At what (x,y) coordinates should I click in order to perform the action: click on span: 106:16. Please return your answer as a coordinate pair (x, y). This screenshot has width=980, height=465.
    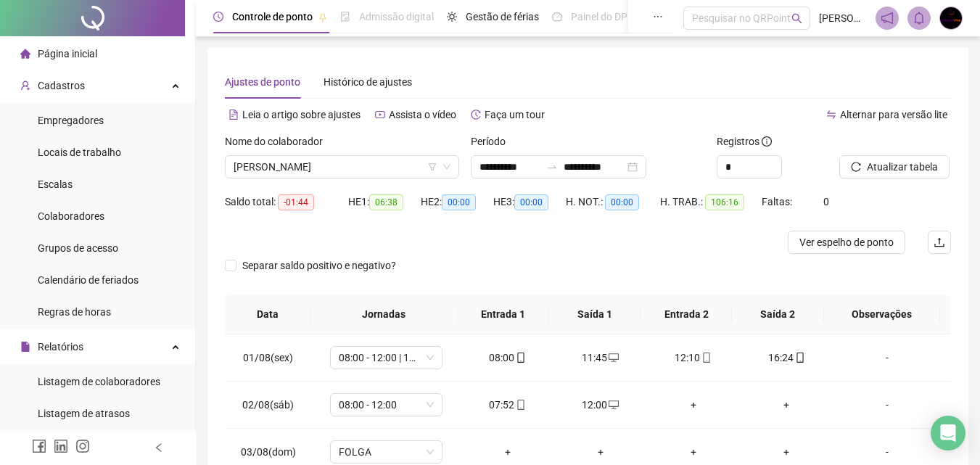
    Looking at the image, I should click on (724, 202).